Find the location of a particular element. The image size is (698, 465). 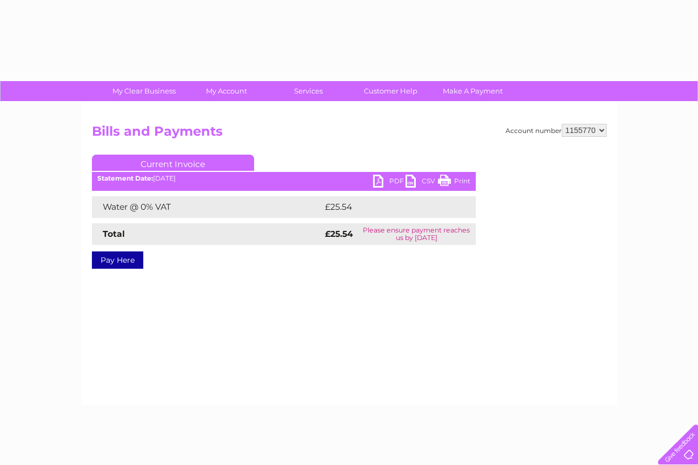

a: My Clear Business is located at coordinates (144, 91).